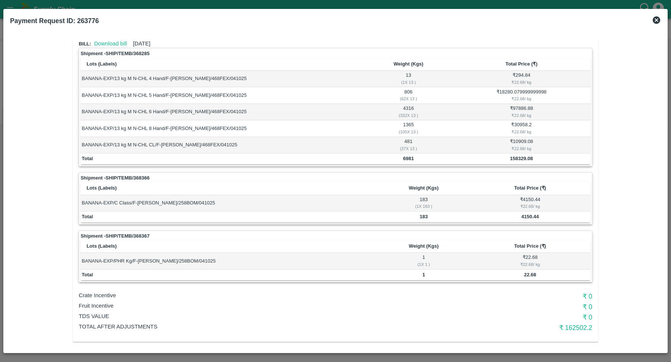 Image resolution: width=671 pixels, height=362 pixels. I want to click on td: ₹ 30958.2, so click(521, 129).